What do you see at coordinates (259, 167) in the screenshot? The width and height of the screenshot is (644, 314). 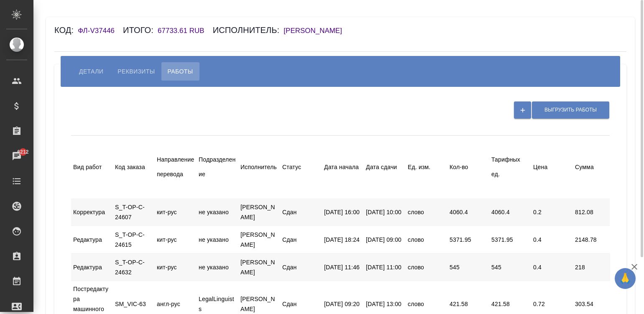 I see `div: Исполнитель` at bounding box center [259, 167].